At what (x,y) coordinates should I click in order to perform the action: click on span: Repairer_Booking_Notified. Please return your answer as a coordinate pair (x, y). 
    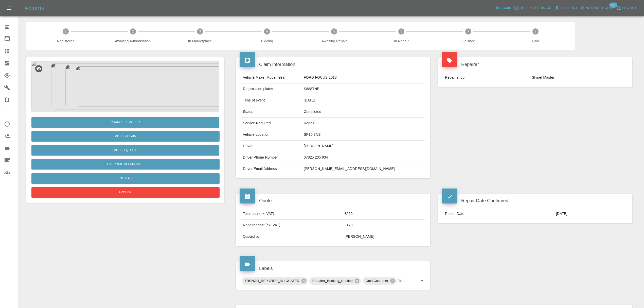
    Looking at the image, I should click on (332, 280).